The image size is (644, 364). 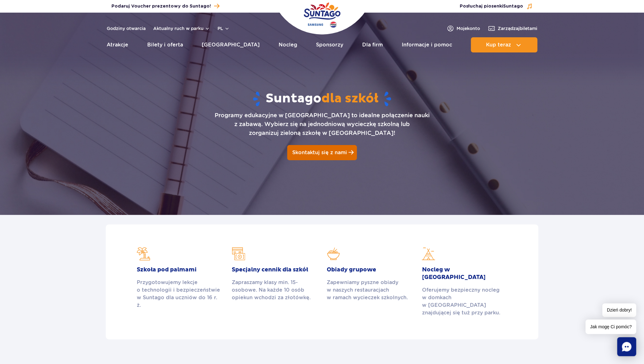 What do you see at coordinates (288, 45) in the screenshot?
I see `a: Nocleg` at bounding box center [288, 45].